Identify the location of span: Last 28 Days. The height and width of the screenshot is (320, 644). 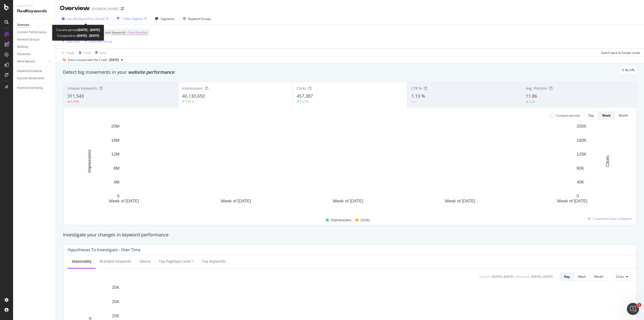
(76, 19).